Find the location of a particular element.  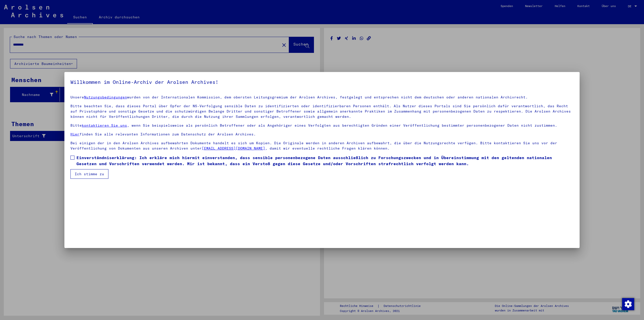

a: kontaktieren Sie uns is located at coordinates (104, 126).